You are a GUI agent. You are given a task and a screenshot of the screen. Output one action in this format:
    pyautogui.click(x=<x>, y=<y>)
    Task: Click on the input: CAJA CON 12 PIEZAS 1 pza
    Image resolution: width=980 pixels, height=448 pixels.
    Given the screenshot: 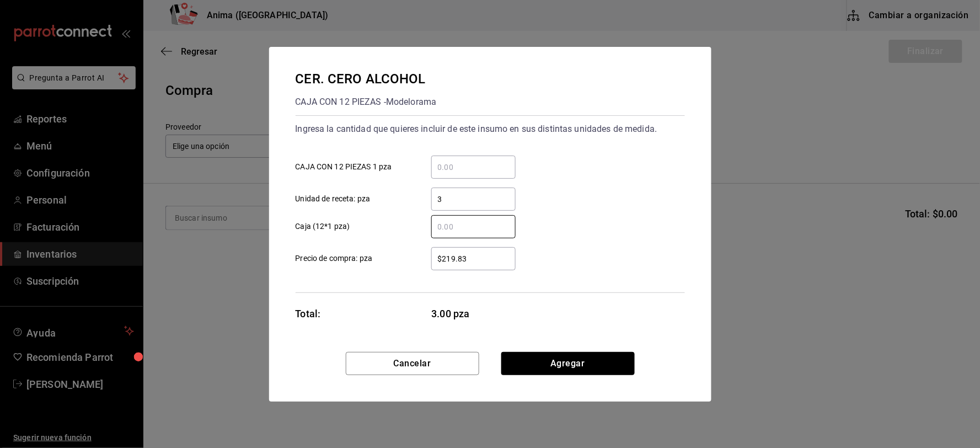 What is the action you would take?
    pyautogui.click(x=473, y=167)
    